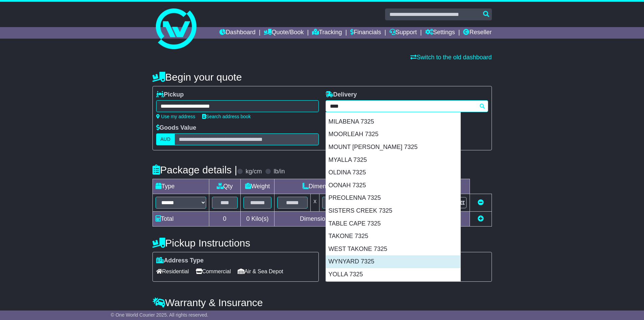  Describe the element at coordinates (315, 203) in the screenshot. I see `td: x` at that location.